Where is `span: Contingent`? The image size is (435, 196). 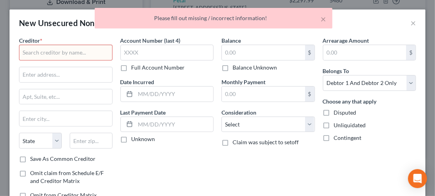 span: Contingent is located at coordinates (348, 138).